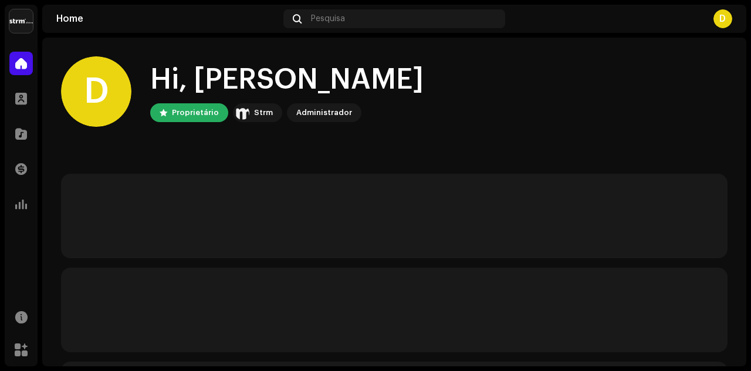 This screenshot has width=751, height=371. What do you see at coordinates (167, 19) in the screenshot?
I see `div: Home` at bounding box center [167, 19].